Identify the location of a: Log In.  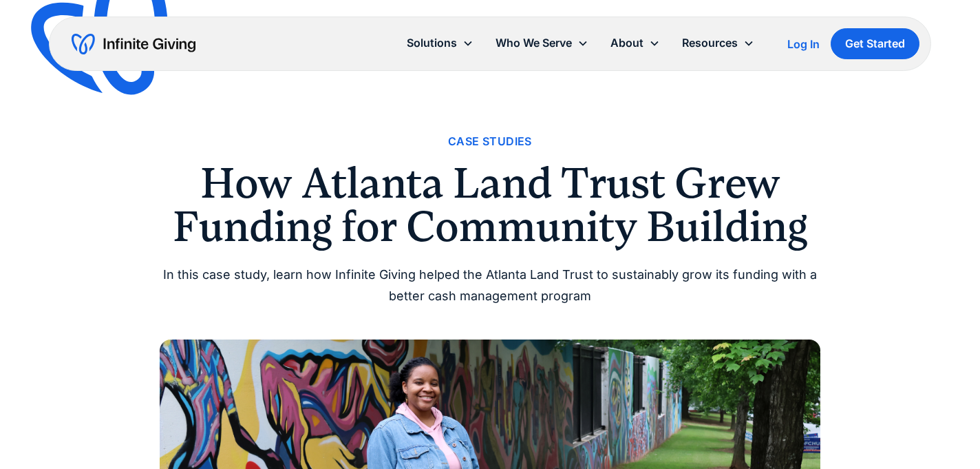
(803, 44).